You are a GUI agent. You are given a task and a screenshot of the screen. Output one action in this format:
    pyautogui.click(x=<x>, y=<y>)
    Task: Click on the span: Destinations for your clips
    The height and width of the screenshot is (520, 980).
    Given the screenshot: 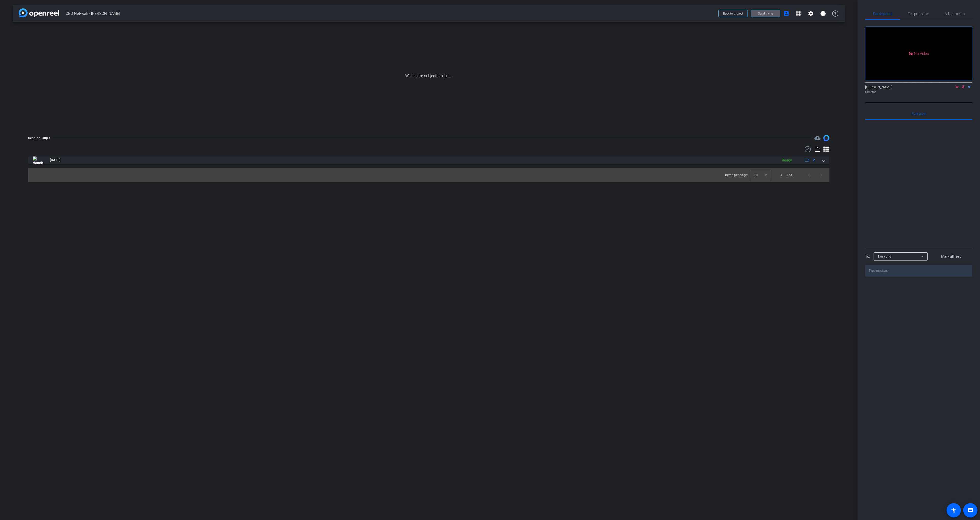 What is the action you would take?
    pyautogui.click(x=817, y=138)
    